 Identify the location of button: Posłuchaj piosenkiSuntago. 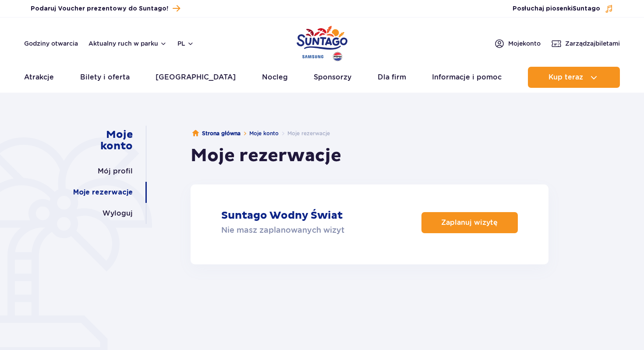
(563, 9).